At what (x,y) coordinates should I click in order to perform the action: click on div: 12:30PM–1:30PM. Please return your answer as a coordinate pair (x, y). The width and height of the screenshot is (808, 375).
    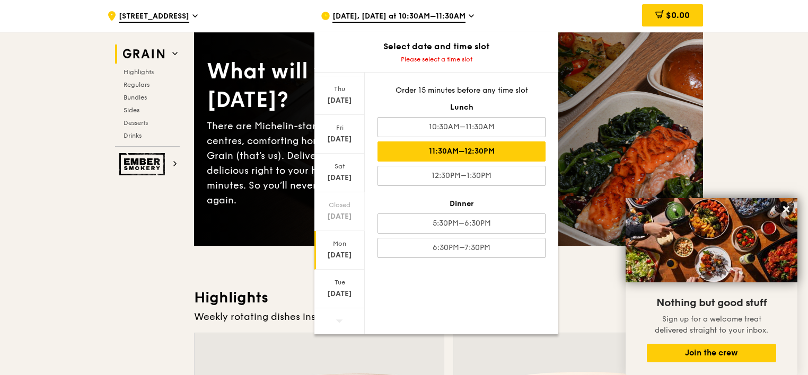
    Looking at the image, I should click on (461, 176).